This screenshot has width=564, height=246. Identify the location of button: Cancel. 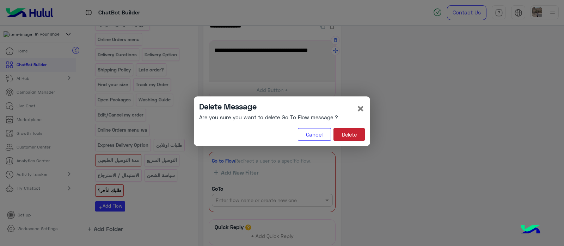
(314, 135).